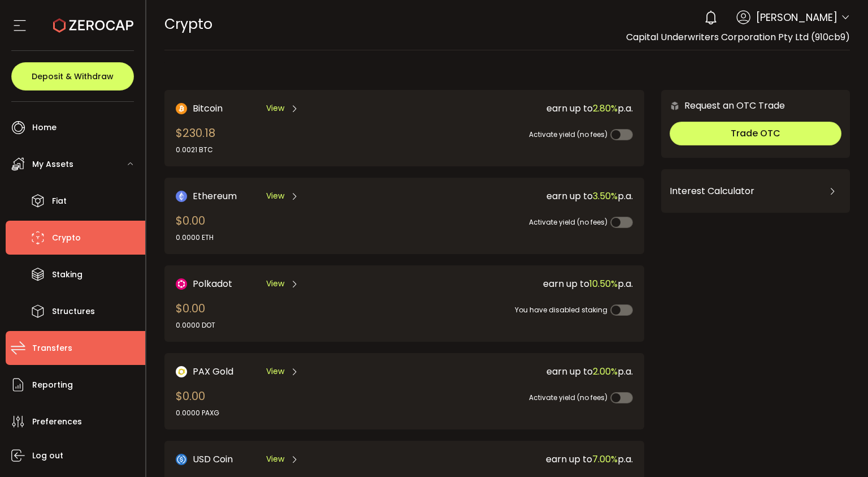 This screenshot has height=477, width=868. I want to click on span: 10.50%, so click(603, 283).